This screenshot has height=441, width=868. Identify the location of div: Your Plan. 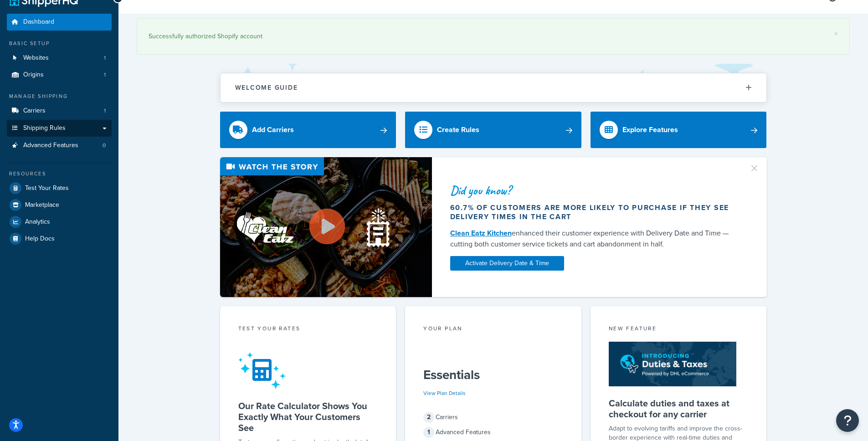
(493, 330).